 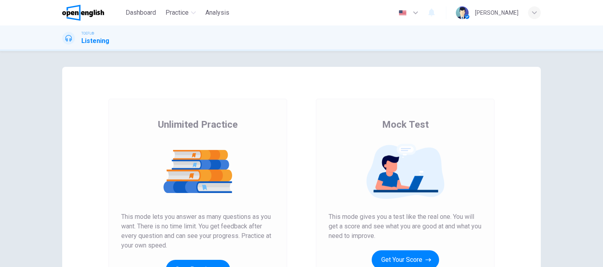 What do you see at coordinates (177, 13) in the screenshot?
I see `span: Practice` at bounding box center [177, 13].